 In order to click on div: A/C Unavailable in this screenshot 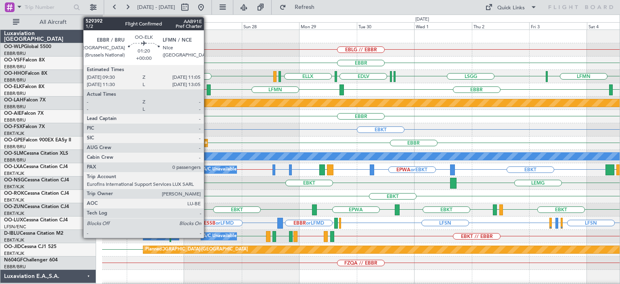, I will do `click(220, 170)`.